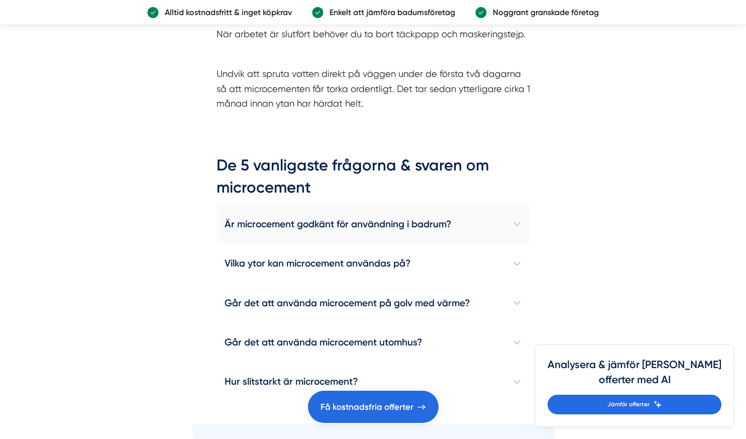 This screenshot has width=746, height=439. I want to click on p: Noggrant granskade företag, so click(542, 12).